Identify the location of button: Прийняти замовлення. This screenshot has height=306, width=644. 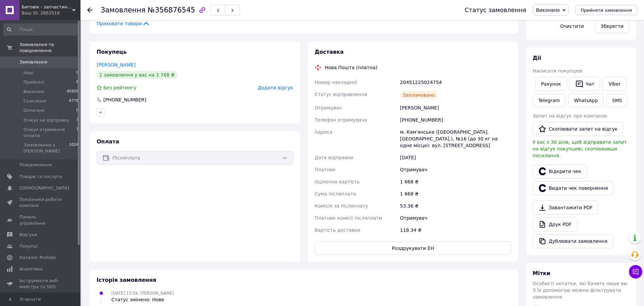
(606, 10).